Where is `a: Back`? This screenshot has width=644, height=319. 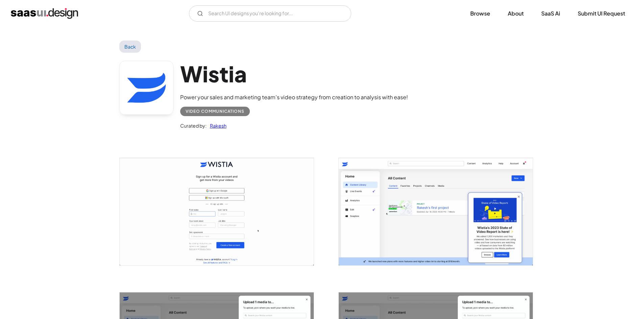 a: Back is located at coordinates (130, 46).